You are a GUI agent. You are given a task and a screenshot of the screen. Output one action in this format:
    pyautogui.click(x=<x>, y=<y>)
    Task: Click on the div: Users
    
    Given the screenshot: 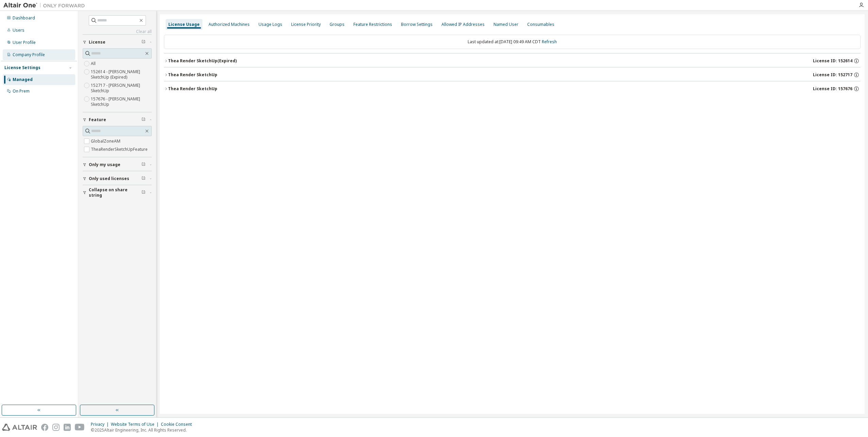 What is the action you would take?
    pyautogui.click(x=19, y=30)
    